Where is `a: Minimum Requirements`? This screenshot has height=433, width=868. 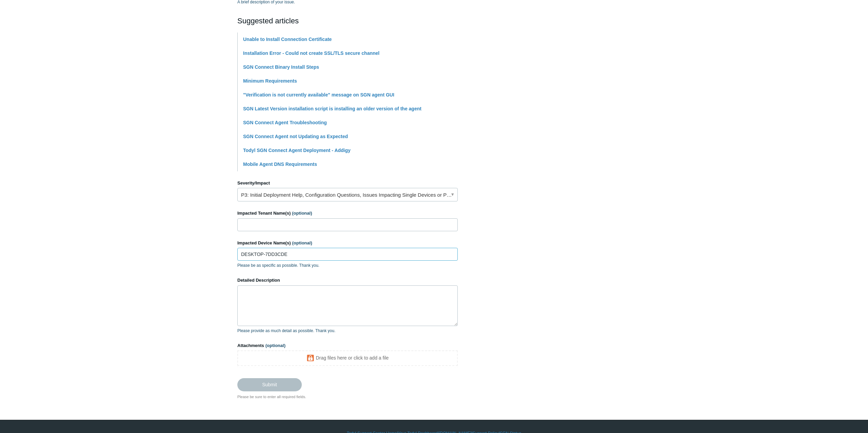
a: Minimum Requirements is located at coordinates (270, 81).